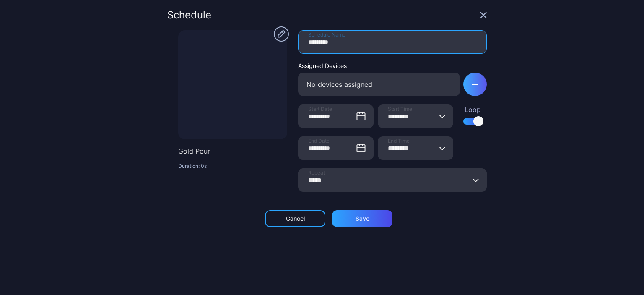 The image size is (644, 295). I want to click on p: Gold Pour, so click(233, 151).